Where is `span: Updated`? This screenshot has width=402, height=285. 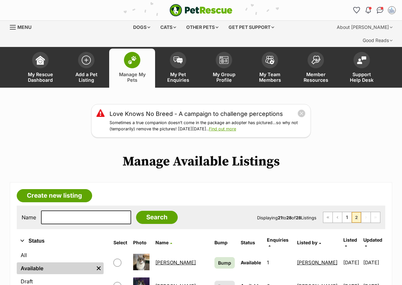 span: Updated is located at coordinates (373, 240).